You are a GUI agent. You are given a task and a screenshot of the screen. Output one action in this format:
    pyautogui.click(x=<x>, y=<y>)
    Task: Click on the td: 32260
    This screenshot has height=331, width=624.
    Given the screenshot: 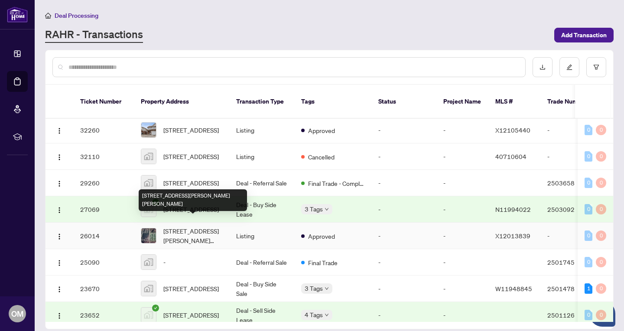 What is the action you would take?
    pyautogui.click(x=104, y=130)
    